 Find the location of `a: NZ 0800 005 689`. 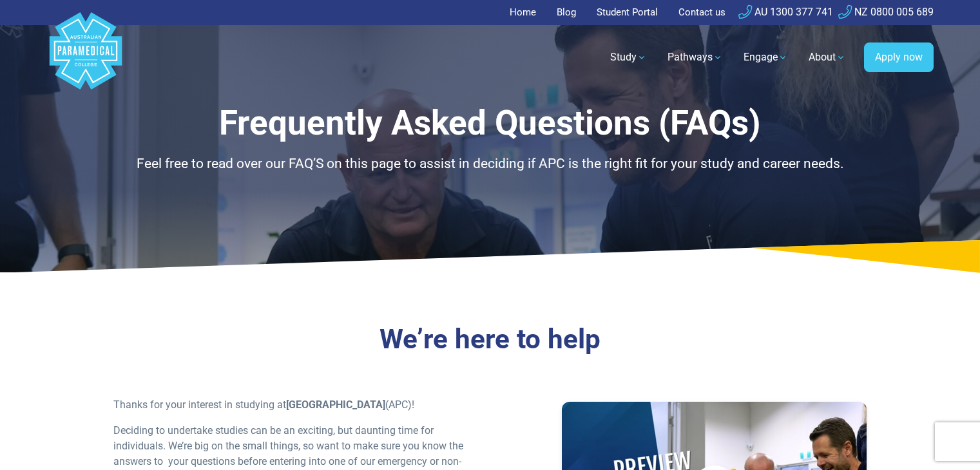

a: NZ 0800 005 689 is located at coordinates (886, 12).